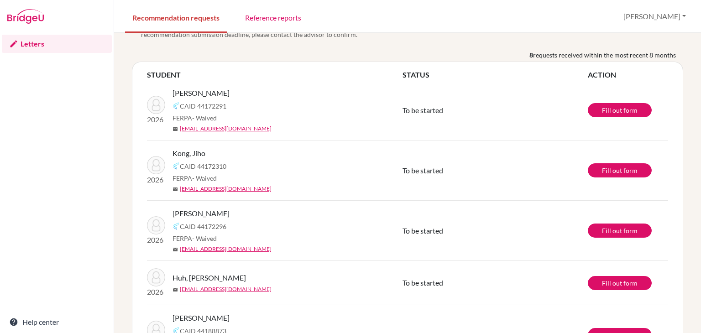  I want to click on img: Huh, Jung Won, so click(156, 277).